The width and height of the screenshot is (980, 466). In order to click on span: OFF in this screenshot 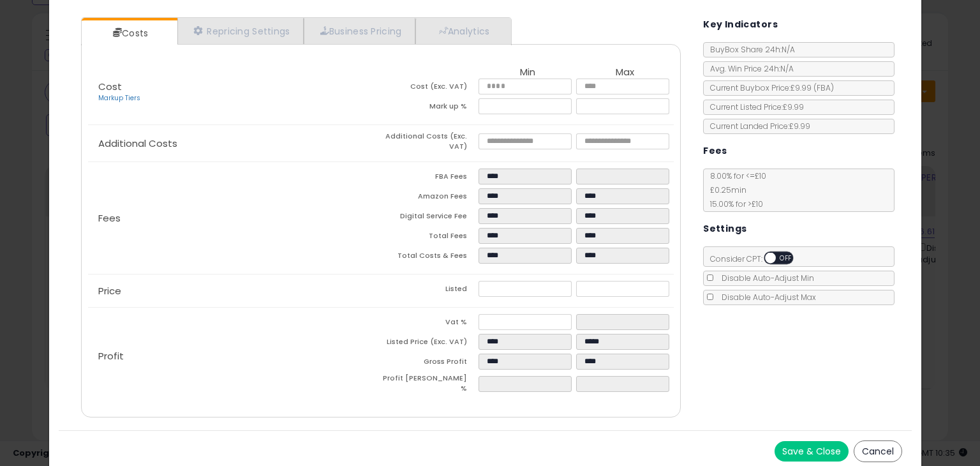, I will do `click(786, 258)`.